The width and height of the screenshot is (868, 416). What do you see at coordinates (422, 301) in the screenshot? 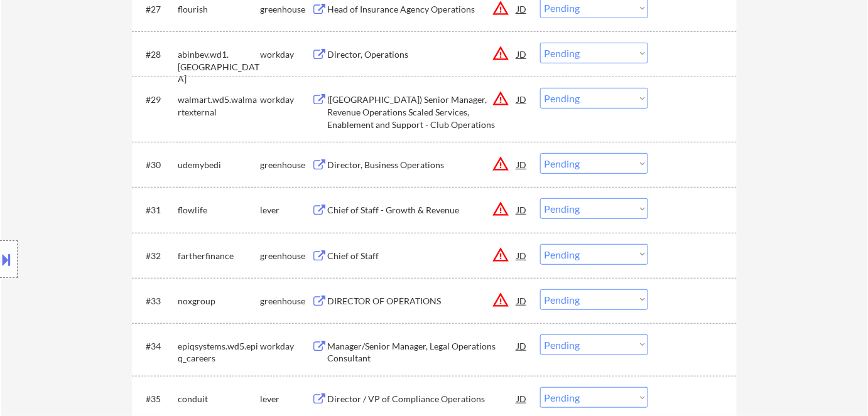
I see `div: DIRECTOR OF OPERATIONS` at bounding box center [422, 301].